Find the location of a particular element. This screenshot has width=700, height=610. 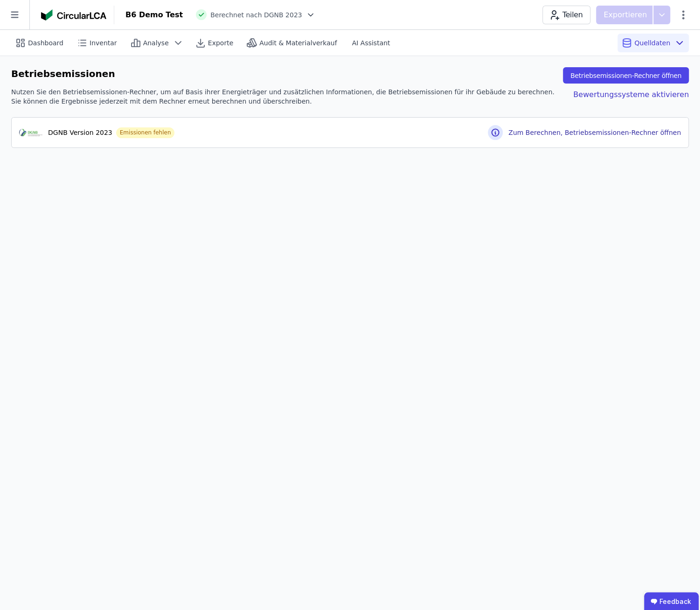

span: Audit & Materialverkauf is located at coordinates (298, 43).